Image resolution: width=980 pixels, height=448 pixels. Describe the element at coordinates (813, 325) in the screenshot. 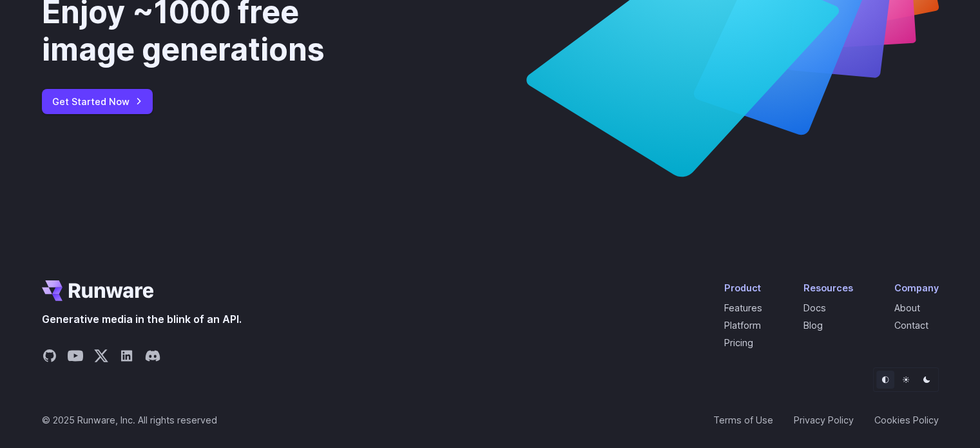

I see `a: Blog` at that location.